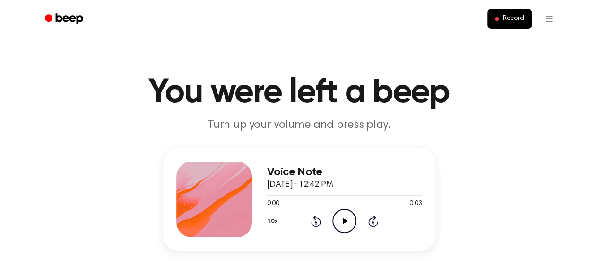  What do you see at coordinates (65, 19) in the screenshot?
I see `a: Beep` at bounding box center [65, 19].